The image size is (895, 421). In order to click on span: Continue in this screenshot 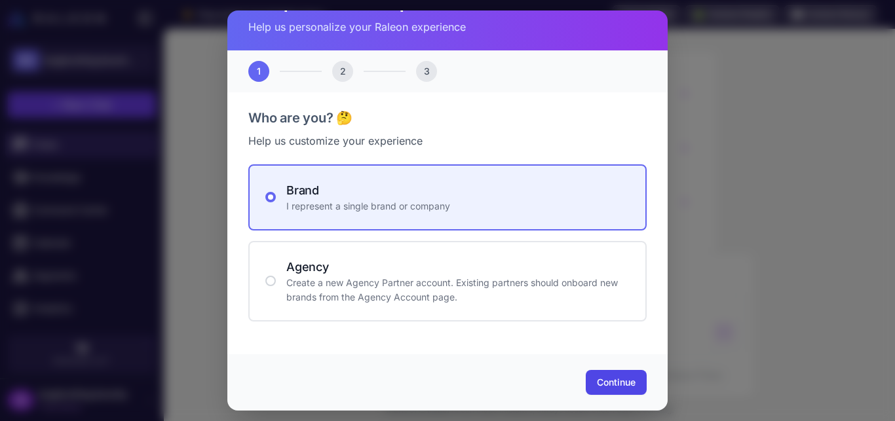, I will do `click(616, 383)`.